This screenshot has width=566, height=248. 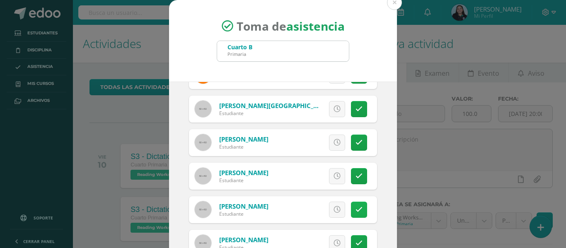 I want to click on div: Primaria, so click(x=240, y=54).